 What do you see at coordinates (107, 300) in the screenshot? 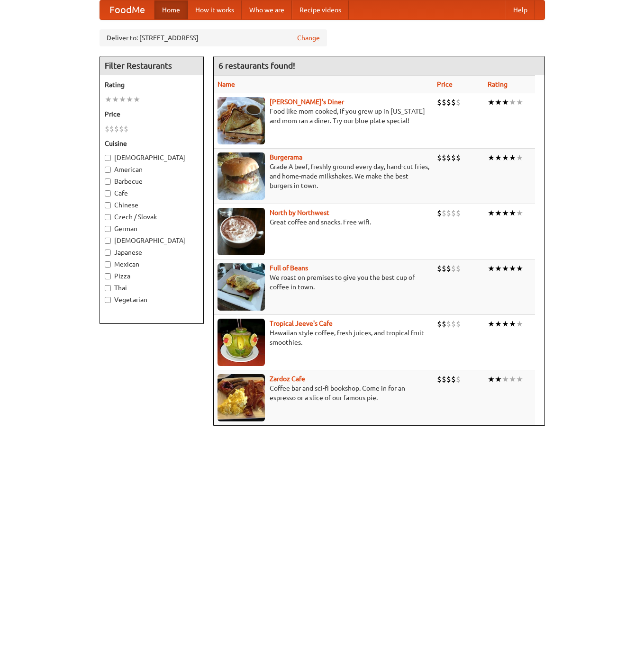
I see `input: Vegetarian` at bounding box center [107, 300].